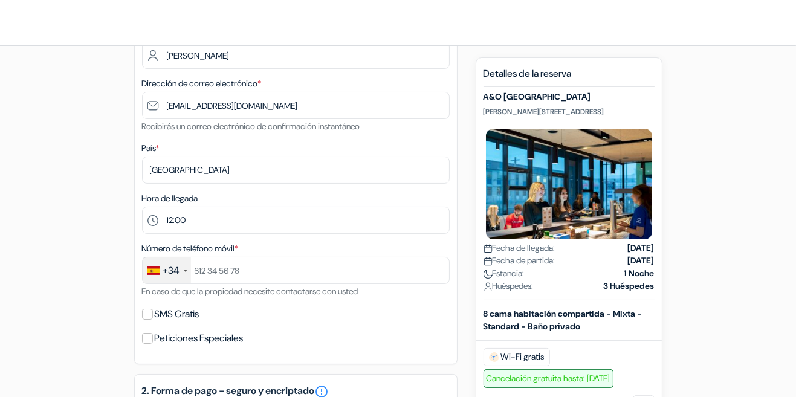 The width and height of the screenshot is (796, 397). Describe the element at coordinates (516, 357) in the screenshot. I see `span: Wi-Fi gratis` at that location.